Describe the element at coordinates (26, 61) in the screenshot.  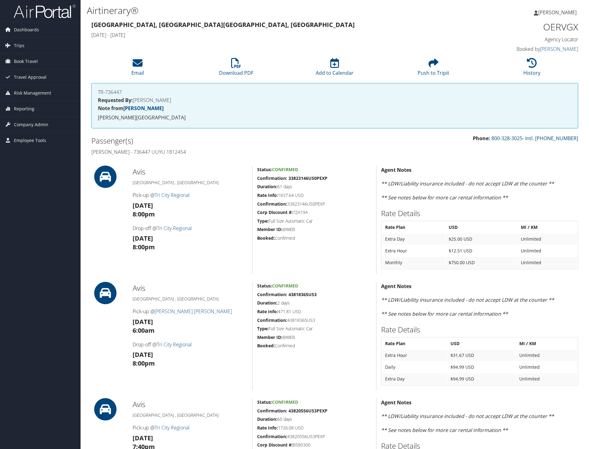
I see `span: Book Travel` at that location.